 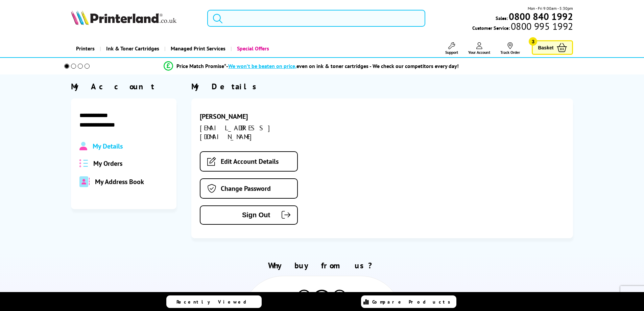 I want to click on h2: Why buy from us?, so click(x=322, y=265).